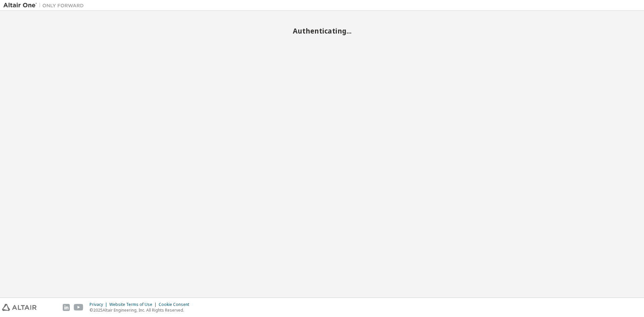 The image size is (644, 317). I want to click on div: Privacy, so click(99, 304).